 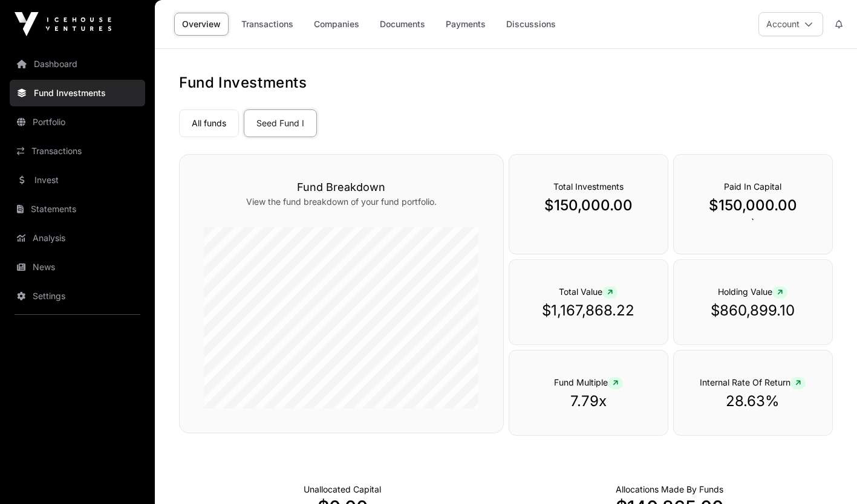 I want to click on p: 7.79x, so click(x=589, y=402).